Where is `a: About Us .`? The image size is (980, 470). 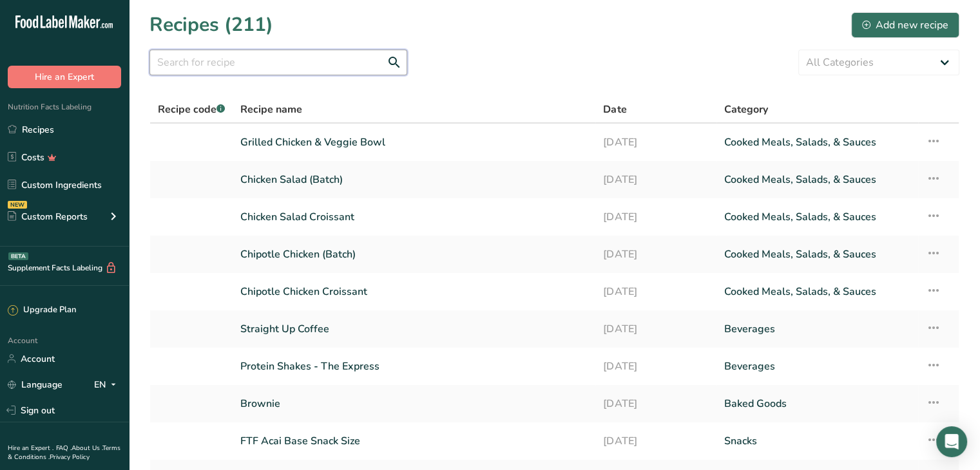
a: About Us . is located at coordinates (87, 448).